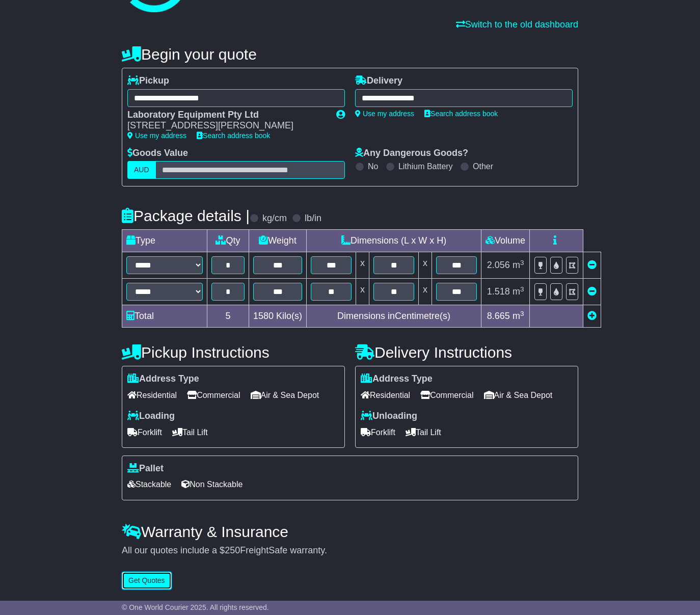 This screenshot has width=700, height=615. What do you see at coordinates (394, 316) in the screenshot?
I see `td: Dimensions in Centimetre(s)` at bounding box center [394, 316].